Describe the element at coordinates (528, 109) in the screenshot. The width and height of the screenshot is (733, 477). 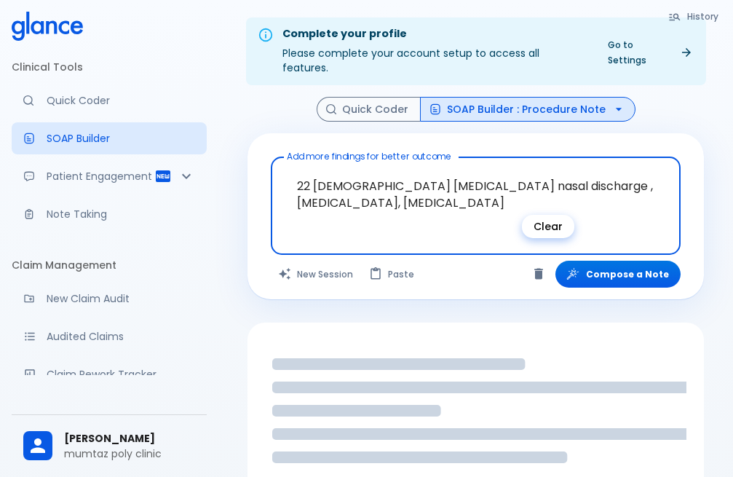
I see `button: SOAP Builder : Procedure Note` at that location.